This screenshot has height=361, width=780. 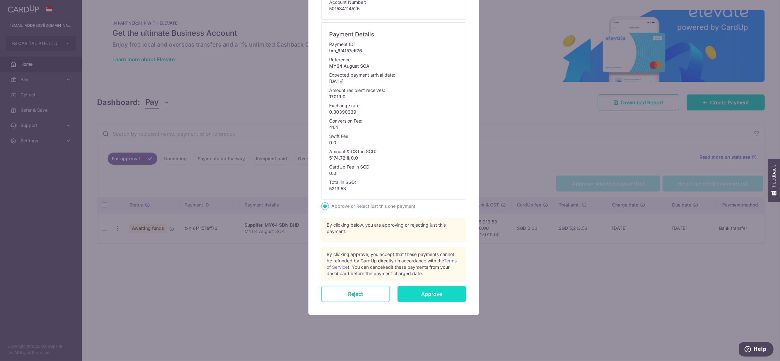 I want to click on p: Swift Fee:, so click(x=339, y=136).